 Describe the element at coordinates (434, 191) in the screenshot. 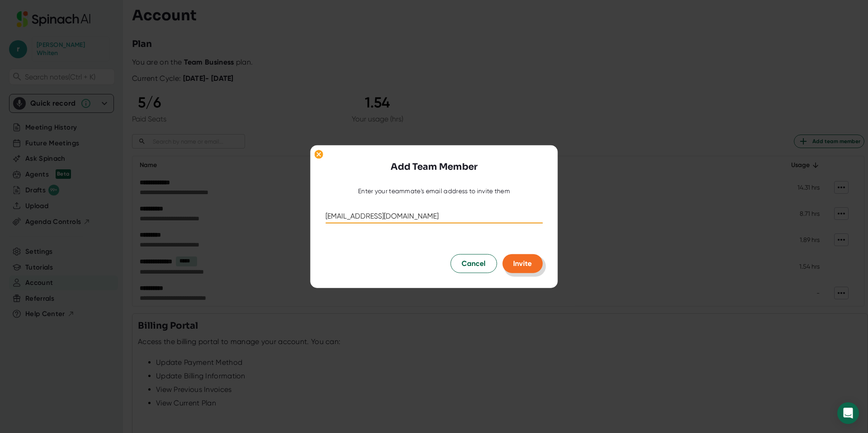

I see `div: Enter your teammate's email address to invite them` at that location.